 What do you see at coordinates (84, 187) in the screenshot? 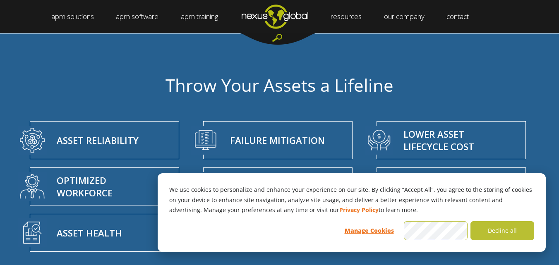
I see `p: OPTIMIZED WORKFORCE` at bounding box center [84, 187].